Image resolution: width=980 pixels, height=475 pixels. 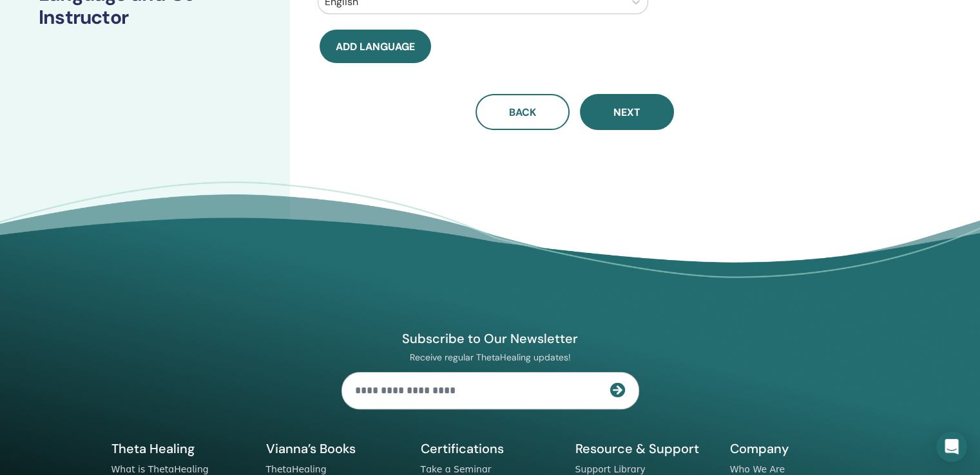 What do you see at coordinates (491, 339) in the screenshot?
I see `h4: Subscribe to Our Newsletter` at bounding box center [491, 339].